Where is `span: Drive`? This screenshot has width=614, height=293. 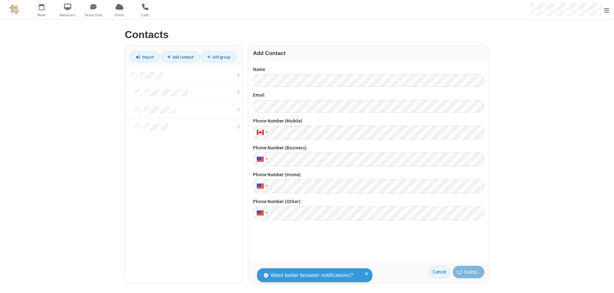
span: Drive is located at coordinates (119, 15).